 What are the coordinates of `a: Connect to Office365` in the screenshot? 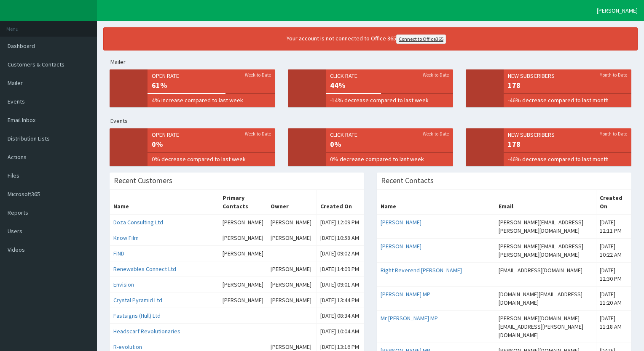 It's located at (421, 39).